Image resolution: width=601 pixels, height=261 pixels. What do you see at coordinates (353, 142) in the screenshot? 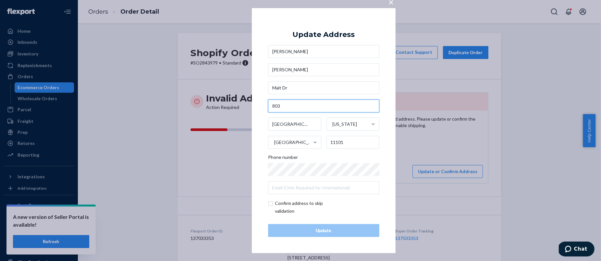
I see `input: ZIP Code` at bounding box center [353, 142].